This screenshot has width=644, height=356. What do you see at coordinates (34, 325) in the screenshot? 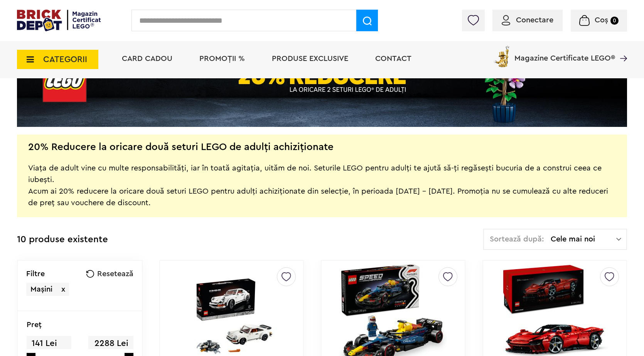
I see `p: Preţ` at bounding box center [34, 325].